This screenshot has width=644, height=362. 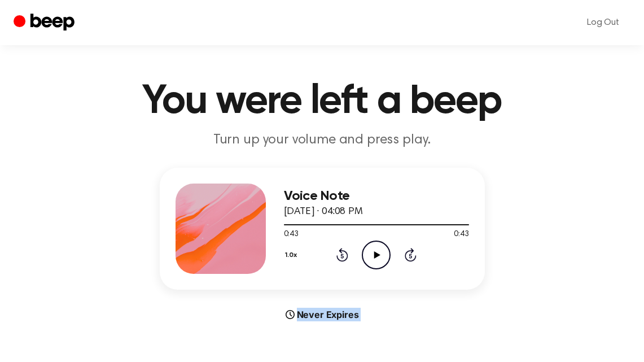 I want to click on div: Never Expires, so click(x=322, y=315).